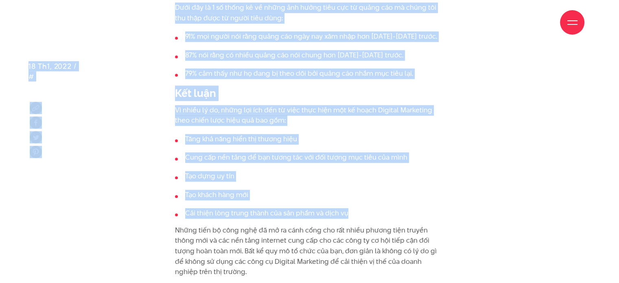 The width and height of the screenshot is (619, 283). Describe the element at coordinates (309, 139) in the screenshot. I see `li: Tăng khả năng hiển thị thương hiệu` at that location.